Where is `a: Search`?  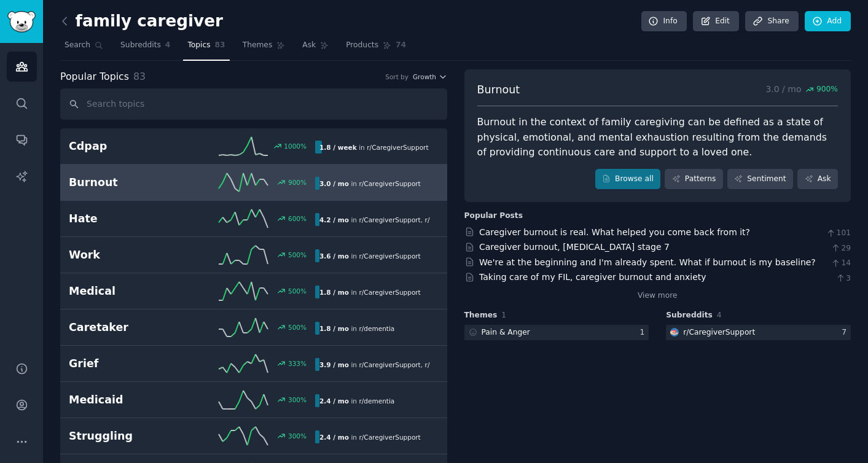 a: Search is located at coordinates (83, 48).